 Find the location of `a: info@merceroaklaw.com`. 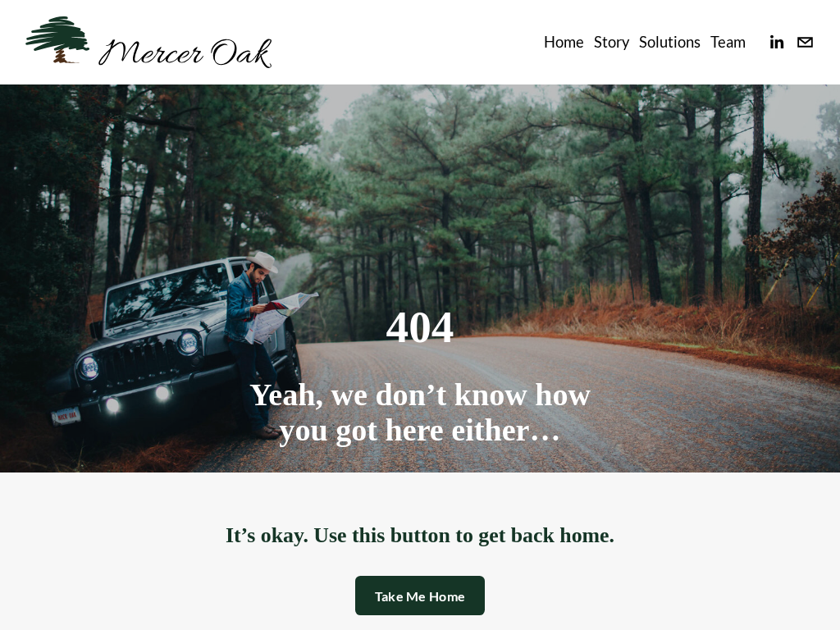

a: info@merceroaklaw.com is located at coordinates (805, 42).